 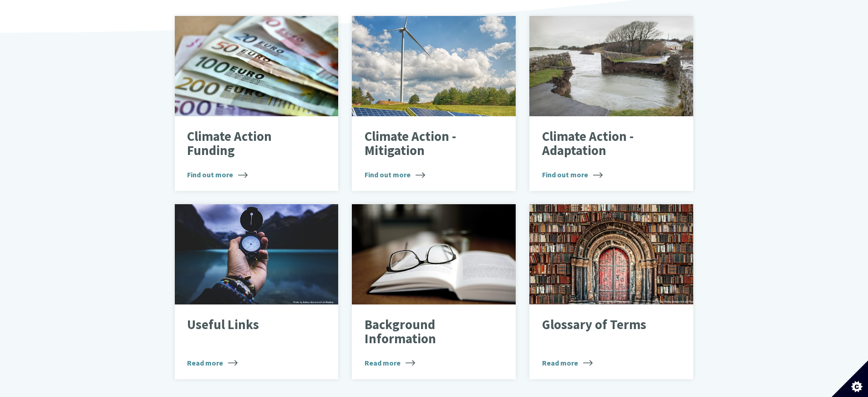 I want to click on p: Glossary of Terms, so click(x=604, y=325).